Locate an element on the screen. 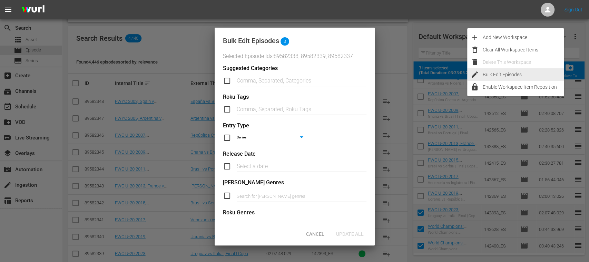  span: Update All is located at coordinates (350, 234).